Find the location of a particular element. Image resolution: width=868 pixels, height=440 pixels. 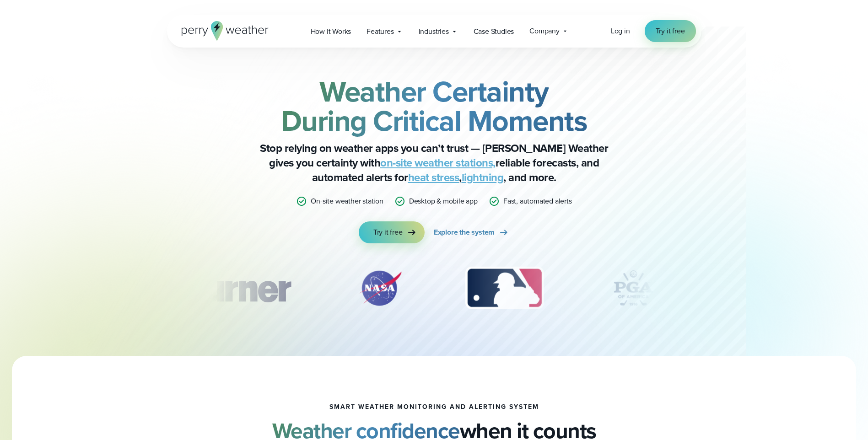

a: Log in is located at coordinates (621, 31).